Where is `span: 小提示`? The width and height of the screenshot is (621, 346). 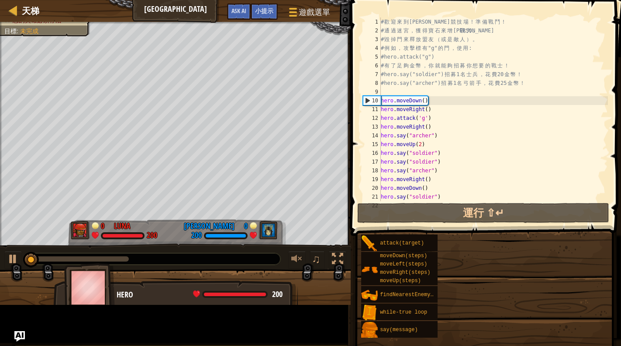 span: 小提示 is located at coordinates (264, 10).